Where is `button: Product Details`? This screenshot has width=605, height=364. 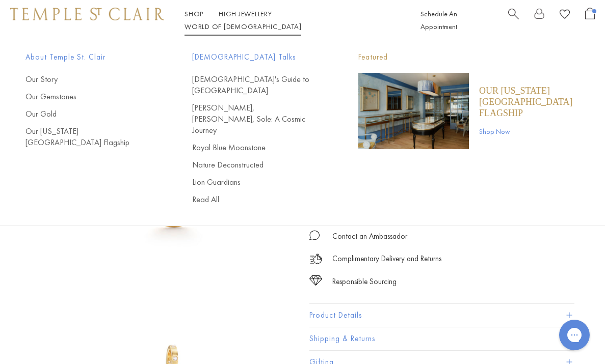 button: Product Details is located at coordinates (442, 315).